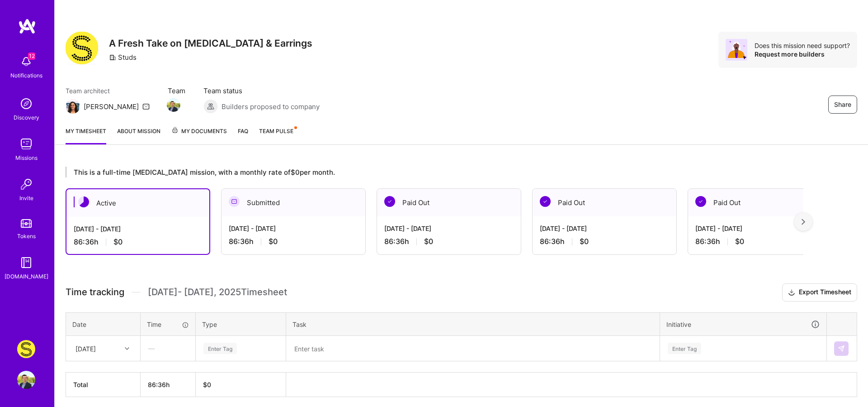  I want to click on img: logo, so click(27, 26).